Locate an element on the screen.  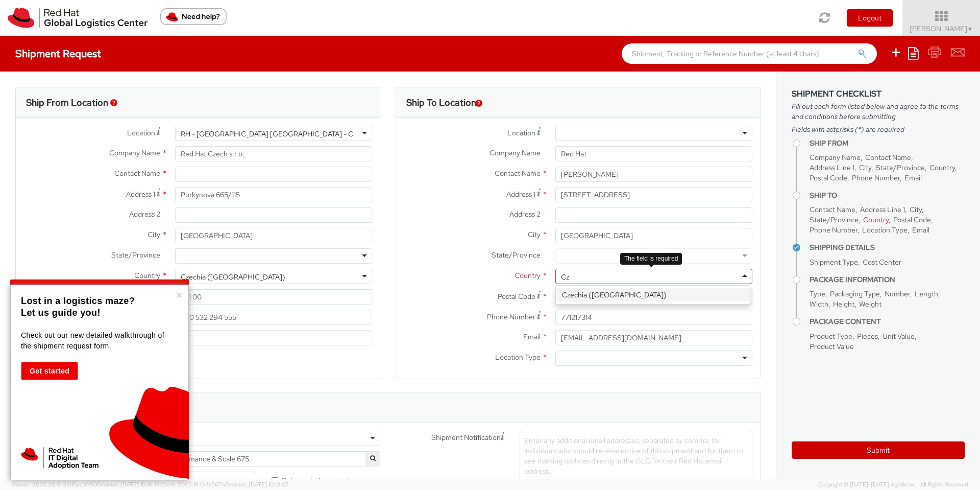
h3: Ship To Location is located at coordinates (441, 102).